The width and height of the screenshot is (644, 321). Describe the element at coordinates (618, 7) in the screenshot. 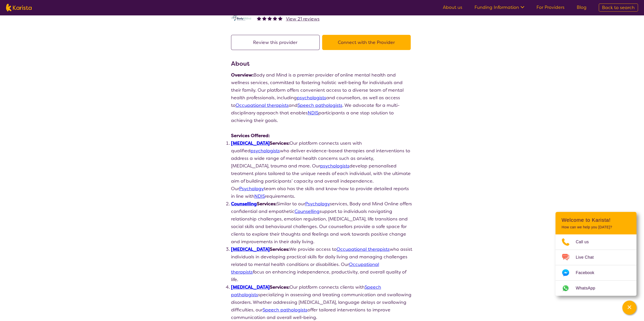

I see `span: Back to search` at that location.